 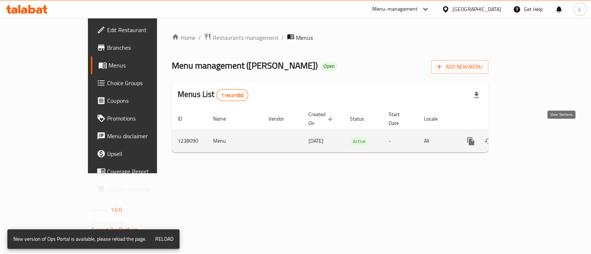 I want to click on span: Vendor, so click(x=281, y=119).